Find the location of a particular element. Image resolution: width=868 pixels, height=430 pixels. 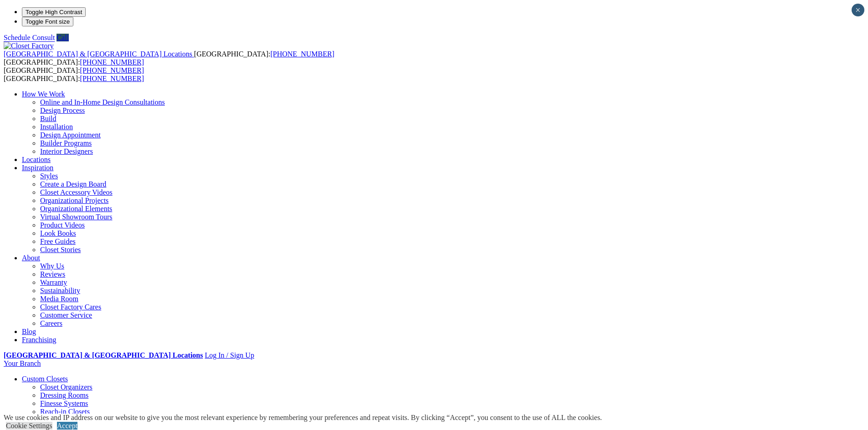

a: About is located at coordinates (31, 258).